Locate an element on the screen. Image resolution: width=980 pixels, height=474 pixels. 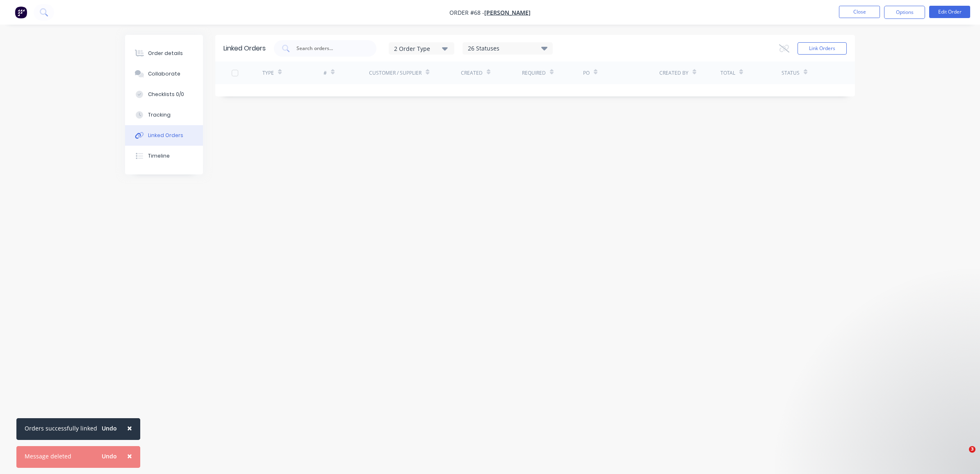
div: TYPE is located at coordinates (268, 73).